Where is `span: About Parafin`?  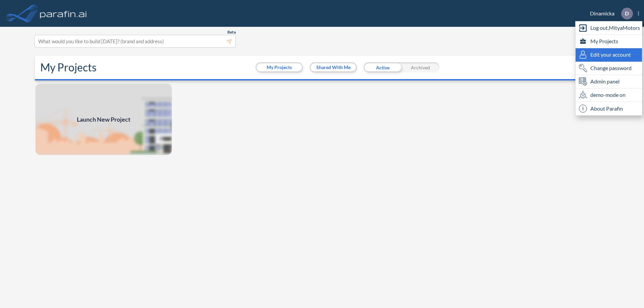
span: About Parafin is located at coordinates (606, 108).